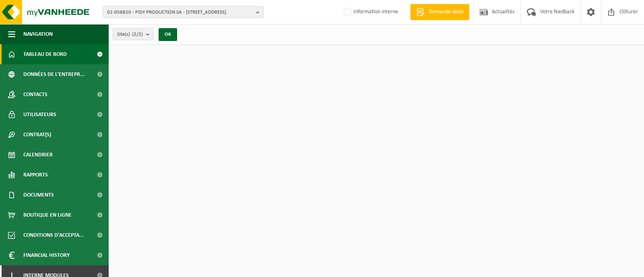 This screenshot has height=277, width=644. Describe the element at coordinates (47, 216) in the screenshot. I see `span: Boutique en ligne` at that location.